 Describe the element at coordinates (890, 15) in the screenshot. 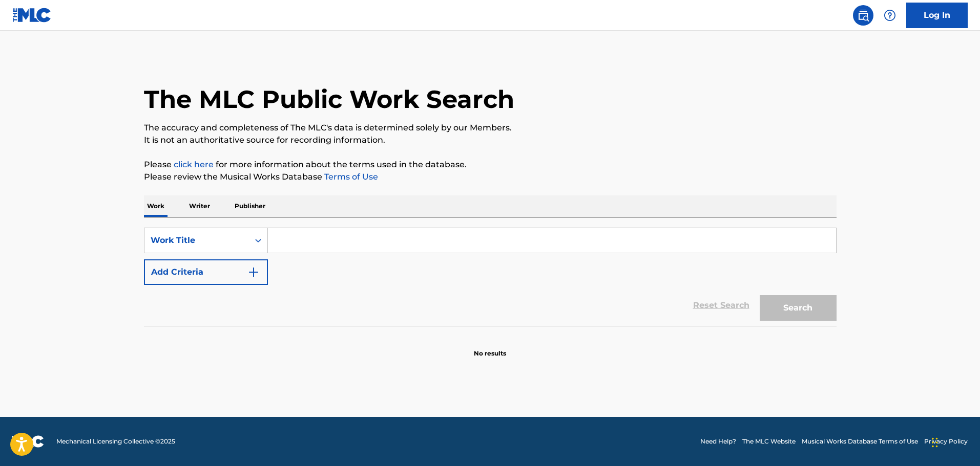

I see `div: Help` at that location.